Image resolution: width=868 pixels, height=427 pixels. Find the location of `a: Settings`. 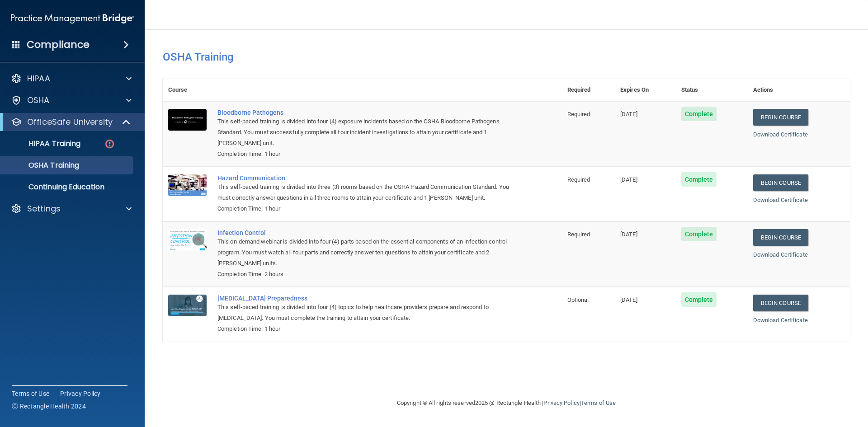

a: Settings is located at coordinates (71, 209).